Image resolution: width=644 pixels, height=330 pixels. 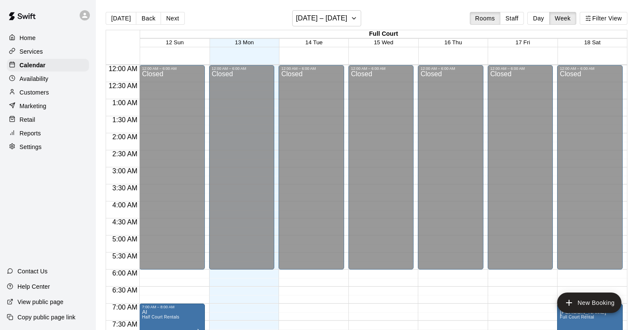 I want to click on span: 6:30 AM, so click(x=125, y=290).